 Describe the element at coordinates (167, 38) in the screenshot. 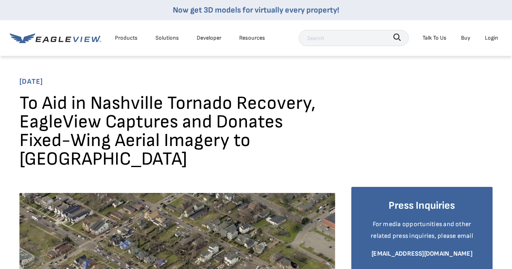

I see `div: Solutions` at that location.